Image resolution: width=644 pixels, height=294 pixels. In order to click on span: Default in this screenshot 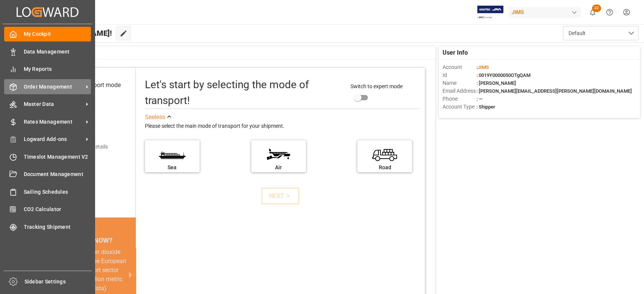, I will do `click(577, 33)`.